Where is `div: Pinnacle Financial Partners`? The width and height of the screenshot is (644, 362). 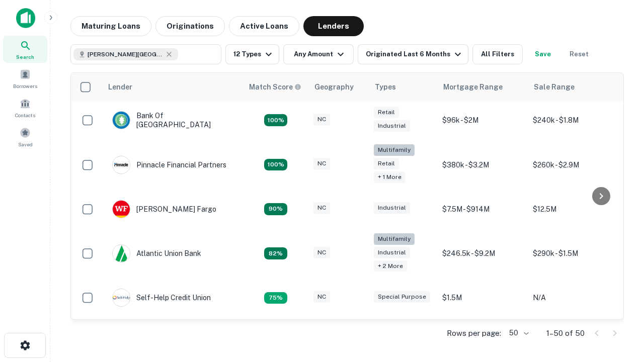
div: Pinnacle Financial Partners is located at coordinates (169, 165).